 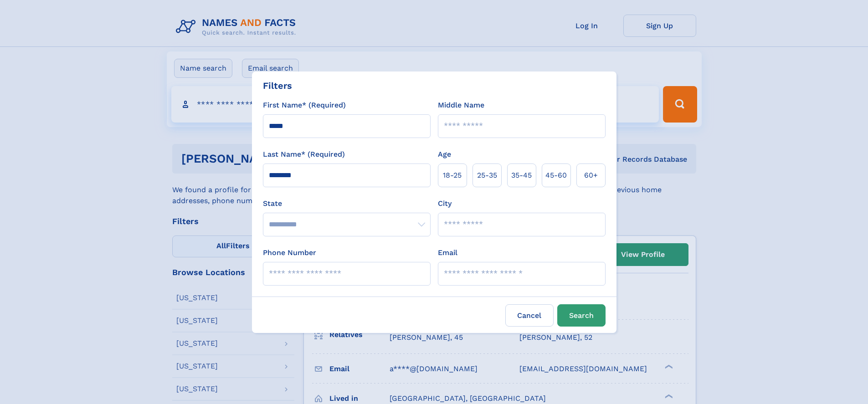 I want to click on span: 35‑45, so click(x=522, y=175).